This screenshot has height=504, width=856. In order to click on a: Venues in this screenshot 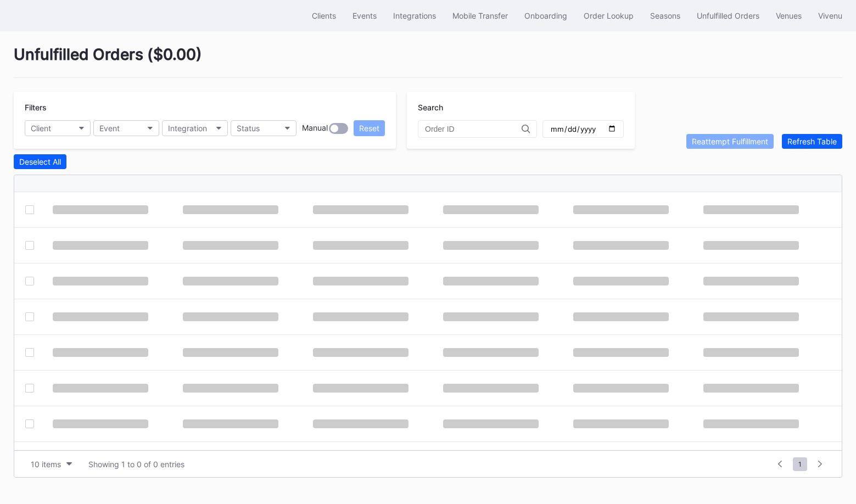, I will do `click(788, 15)`.